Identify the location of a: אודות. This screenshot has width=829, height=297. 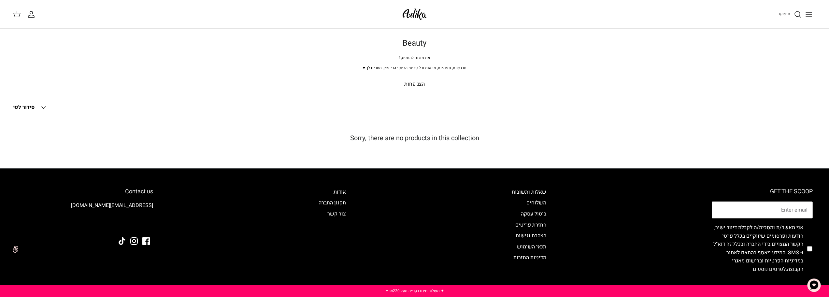
(340, 192).